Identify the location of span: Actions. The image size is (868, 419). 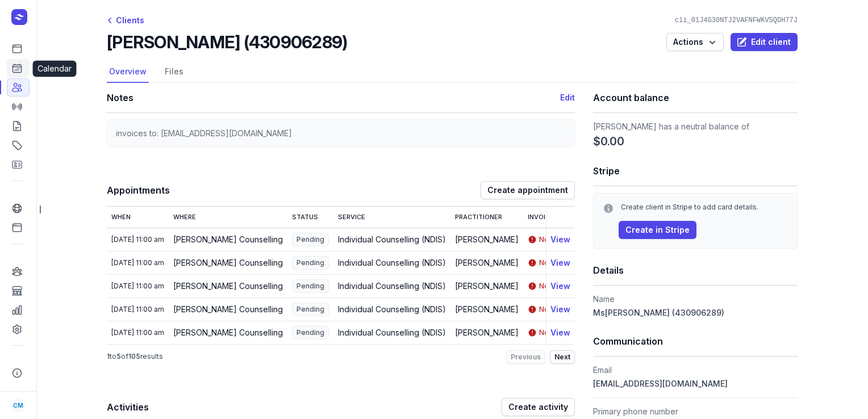
(695, 42).